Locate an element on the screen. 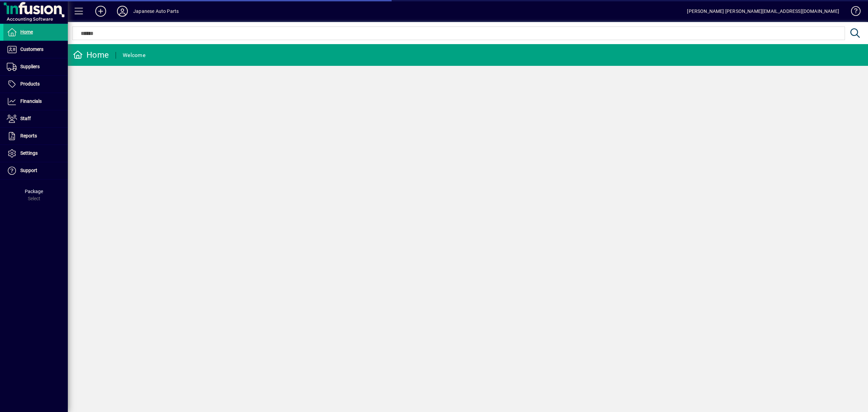 The image size is (868, 412). span: Package is located at coordinates (34, 191).